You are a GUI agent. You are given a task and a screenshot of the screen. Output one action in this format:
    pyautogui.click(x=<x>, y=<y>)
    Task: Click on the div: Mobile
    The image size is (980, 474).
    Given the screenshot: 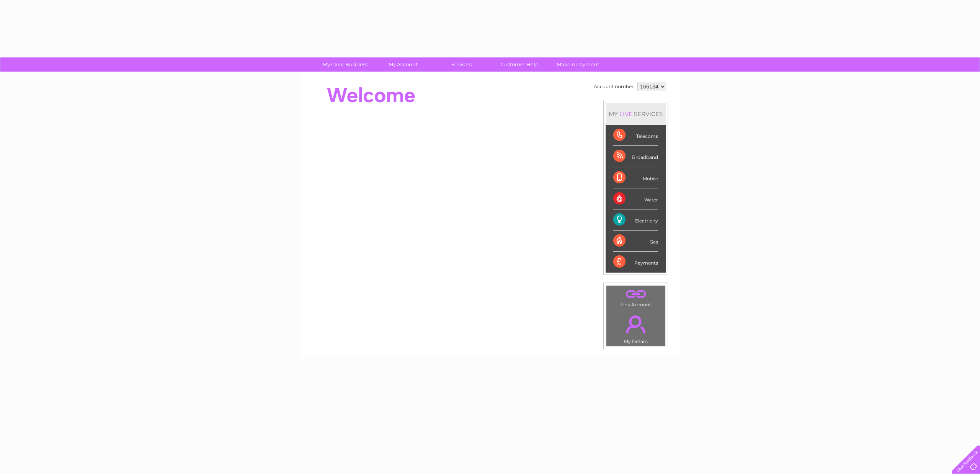 What is the action you would take?
    pyautogui.click(x=635, y=178)
    